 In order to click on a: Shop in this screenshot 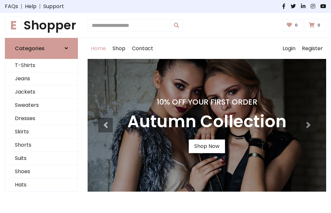, I will do `click(119, 49)`.